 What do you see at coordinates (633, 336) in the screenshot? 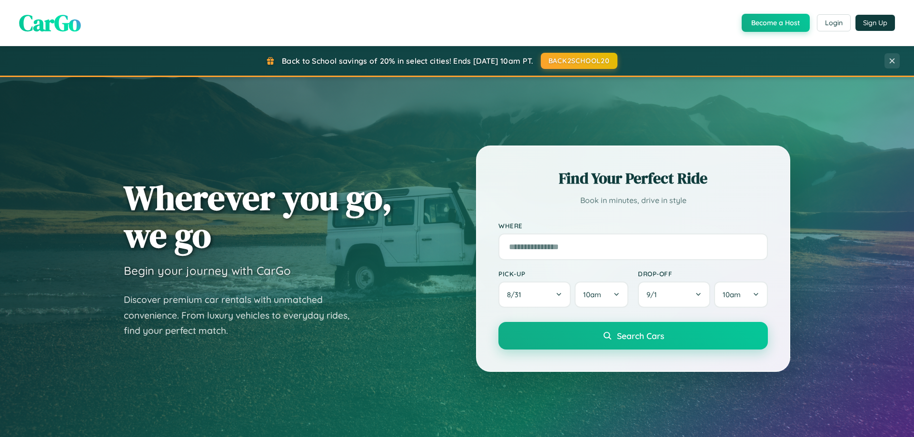
I see `button: Search Cars` at bounding box center [633, 336].